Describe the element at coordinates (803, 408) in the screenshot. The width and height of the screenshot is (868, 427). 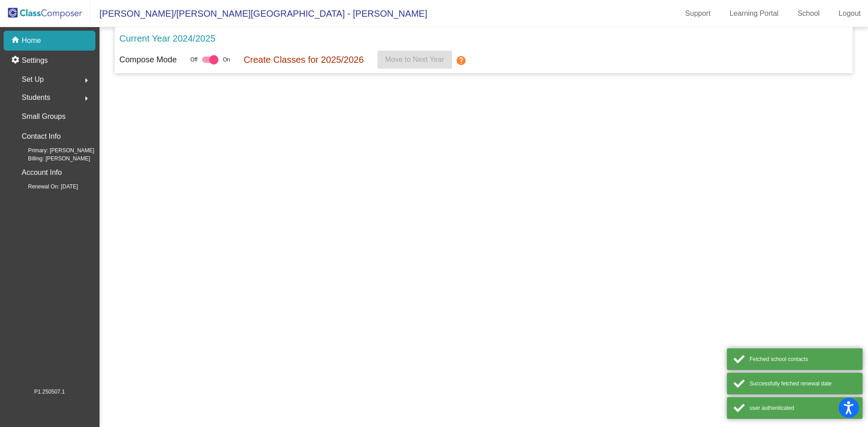
I see `div: user authenticated` at that location.